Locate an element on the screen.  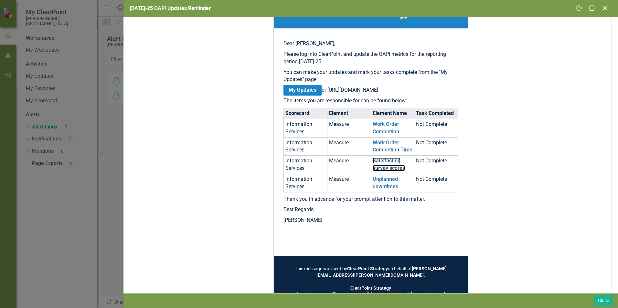
th: Element is located at coordinates (349, 113).